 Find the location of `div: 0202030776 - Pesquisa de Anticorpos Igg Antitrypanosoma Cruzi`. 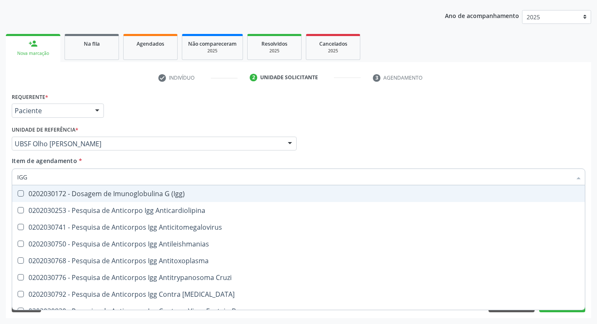

div: 0202030776 - Pesquisa de Anticorpos Igg Antitrypanosoma Cruzi is located at coordinates (298, 277).